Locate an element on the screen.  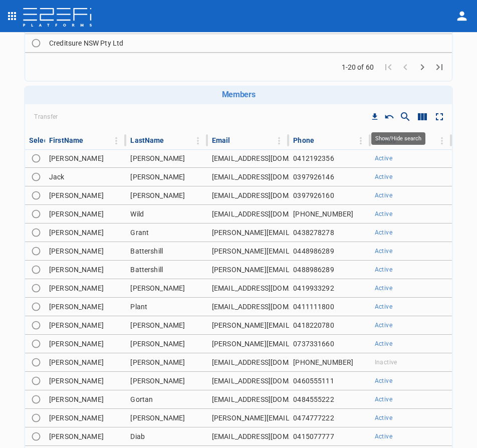
td: Creditsure NSW Pty Ltd is located at coordinates (249, 43).